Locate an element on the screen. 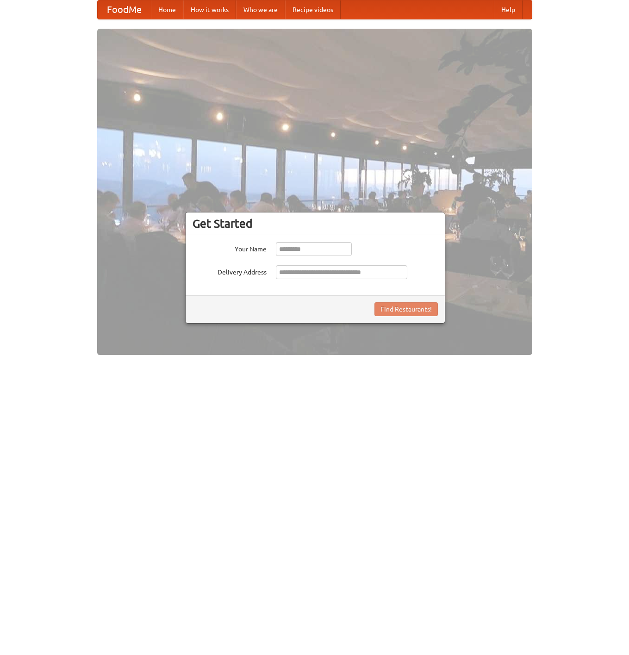  button: Find Restaurants! is located at coordinates (406, 309).